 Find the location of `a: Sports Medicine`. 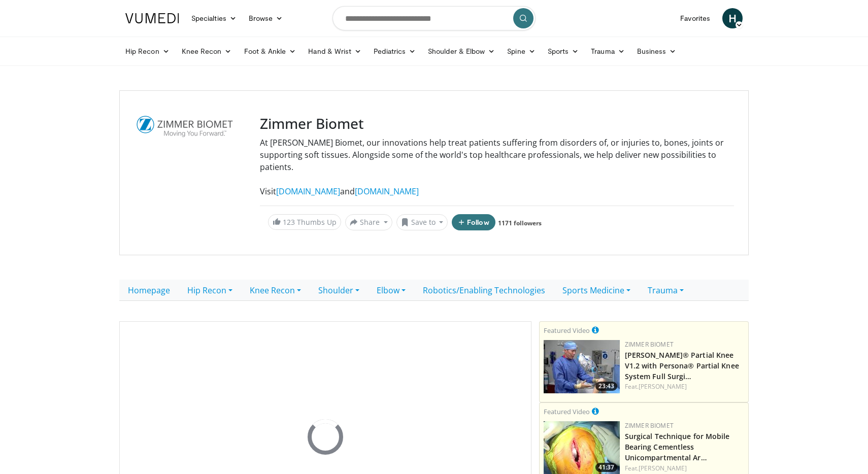

a: Sports Medicine is located at coordinates (596, 290).